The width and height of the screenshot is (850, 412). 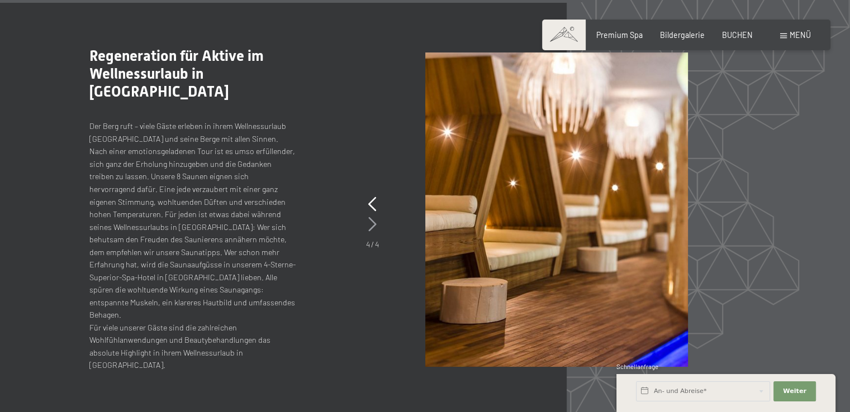 I want to click on span: Bildergalerie, so click(x=682, y=35).